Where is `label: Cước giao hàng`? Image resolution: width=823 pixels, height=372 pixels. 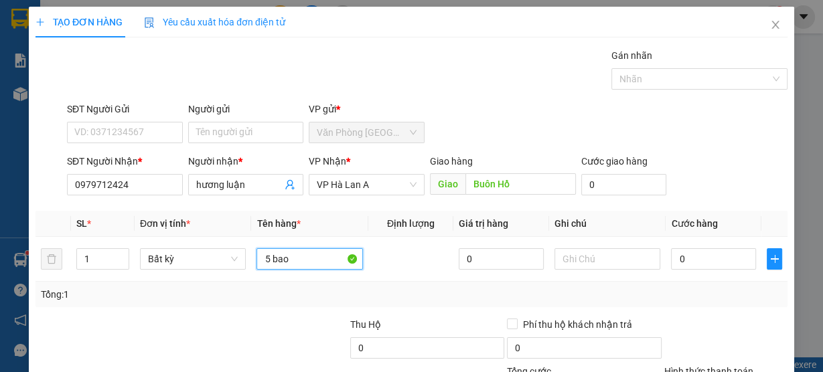 label: Cước giao hàng is located at coordinates (614, 161).